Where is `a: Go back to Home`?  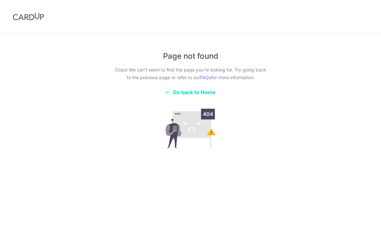
a: Go back to Home is located at coordinates (190, 92).